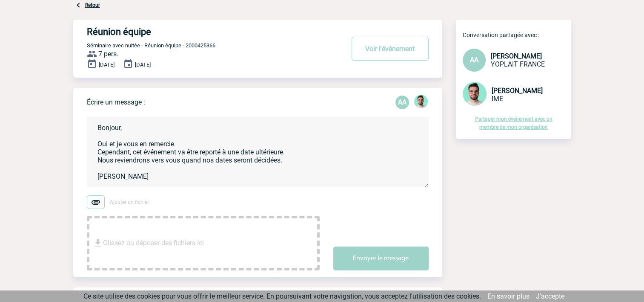  What do you see at coordinates (517, 35) in the screenshot?
I see `p: Conversation partagée avec :` at bounding box center [517, 35].